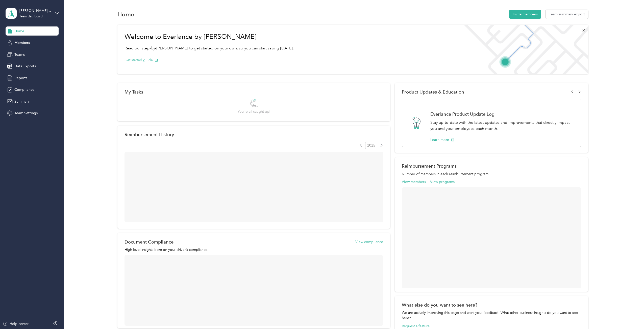  What do you see at coordinates (414, 182) in the screenshot?
I see `button: View members` at bounding box center [414, 182].